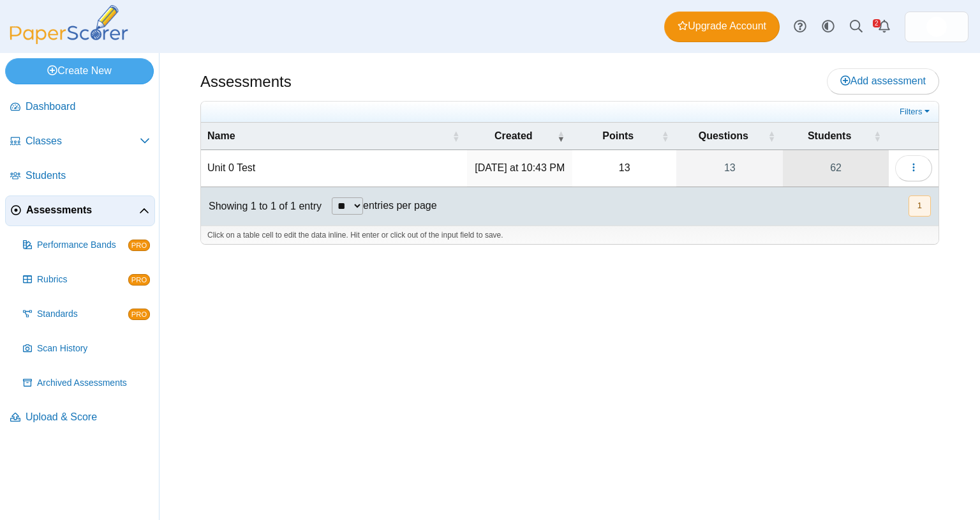 This screenshot has height=520, width=980. Describe the element at coordinates (87, 417) in the screenshot. I see `span: Upload & Score` at that location.